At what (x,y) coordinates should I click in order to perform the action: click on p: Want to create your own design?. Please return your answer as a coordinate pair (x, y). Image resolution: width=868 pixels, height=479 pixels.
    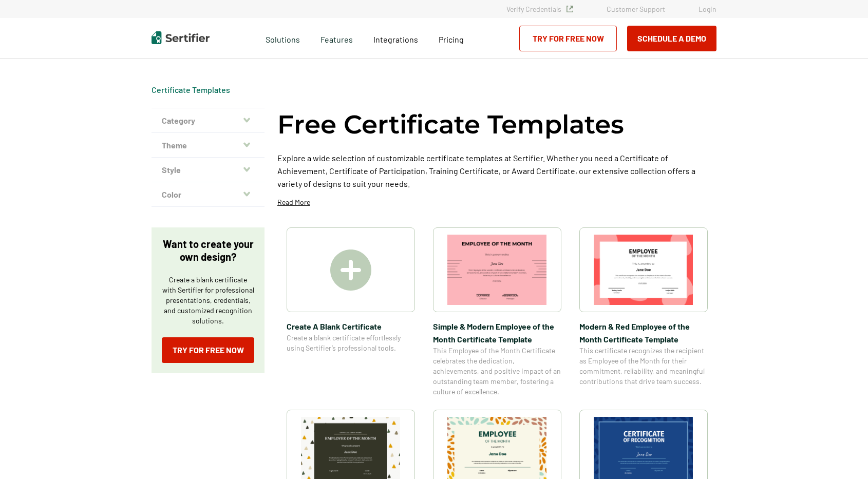
    Looking at the image, I should click on (208, 251).